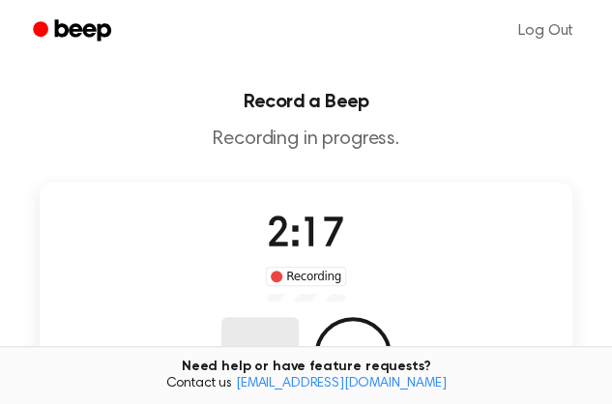 The image size is (612, 404). I want to click on button: Save Audio Record, so click(353, 356).